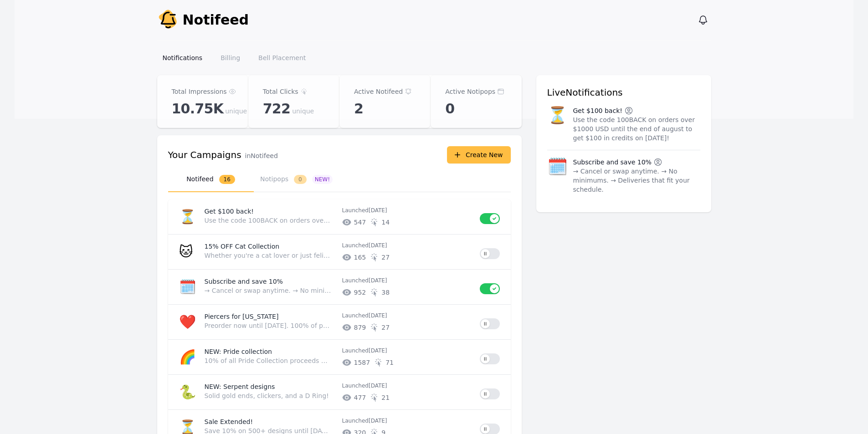  I want to click on a: Bell Placement, so click(282, 58).